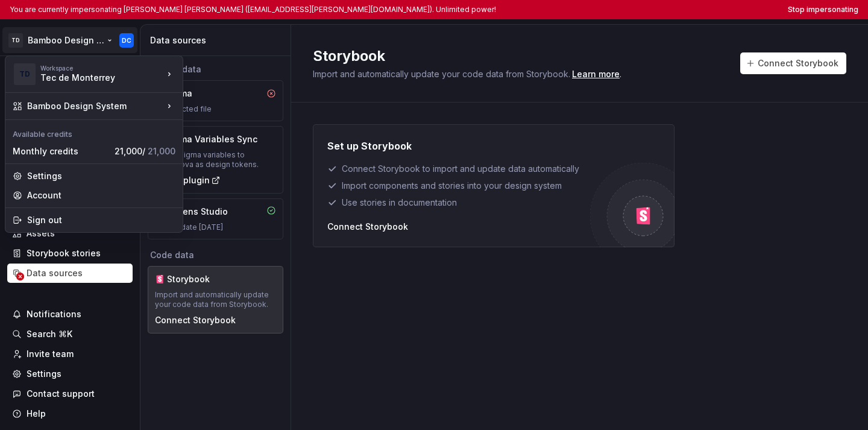 Image resolution: width=868 pixels, height=430 pixels. What do you see at coordinates (145, 151) in the screenshot?
I see `span: 21,000 /` at bounding box center [145, 151].